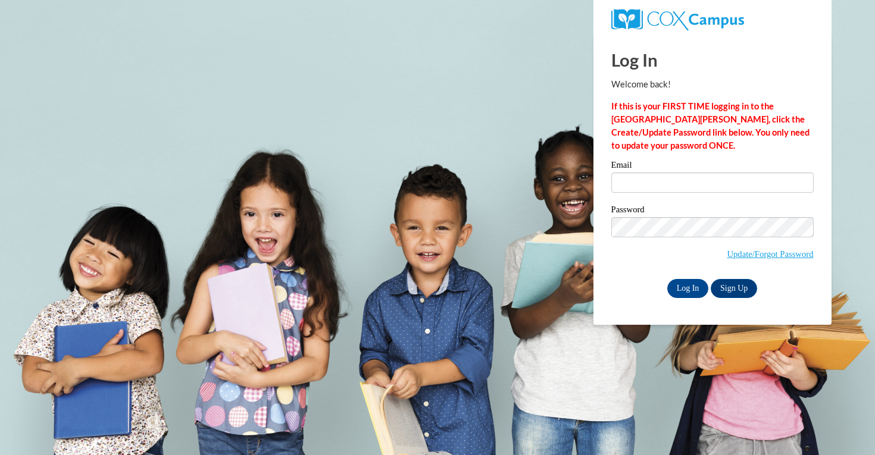  I want to click on a: Sign Up, so click(734, 289).